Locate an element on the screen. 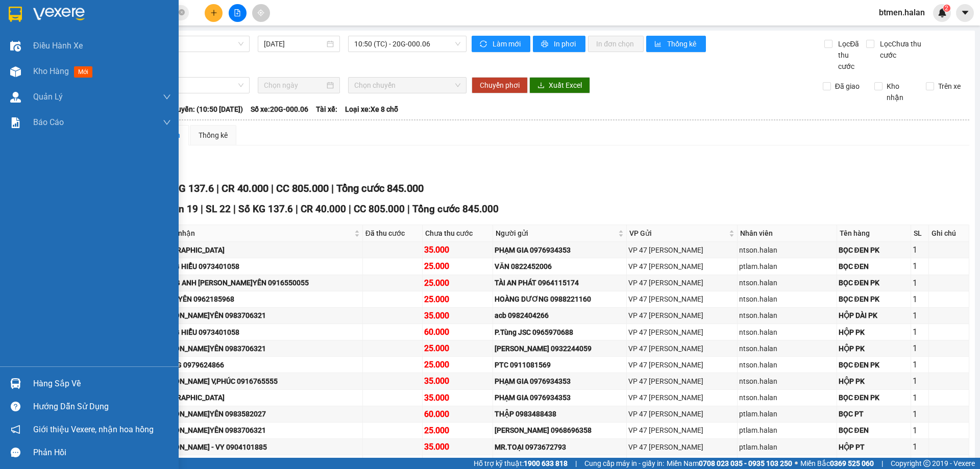 The width and height of the screenshot is (980, 469). span: copyright is located at coordinates (927, 463).